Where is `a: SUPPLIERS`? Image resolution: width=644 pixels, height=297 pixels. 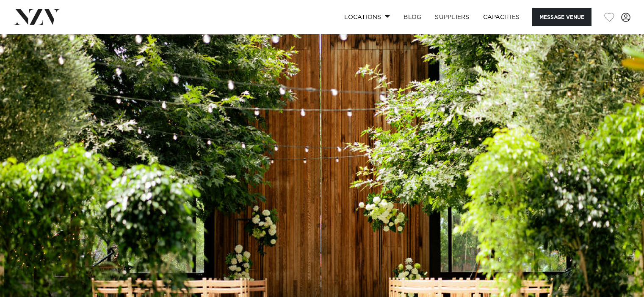
a: SUPPLIERS is located at coordinates (452, 17).